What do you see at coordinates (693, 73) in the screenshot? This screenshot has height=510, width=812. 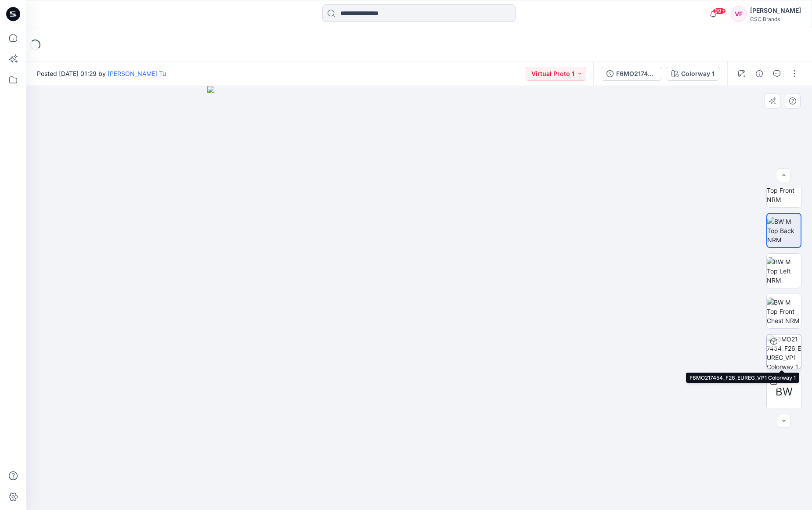 I see `button: Colorway 1` at bounding box center [693, 73].